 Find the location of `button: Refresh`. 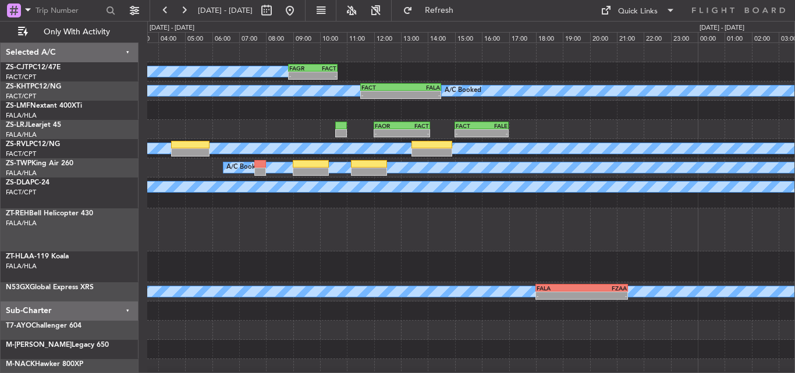

button: Refresh is located at coordinates (433, 10).